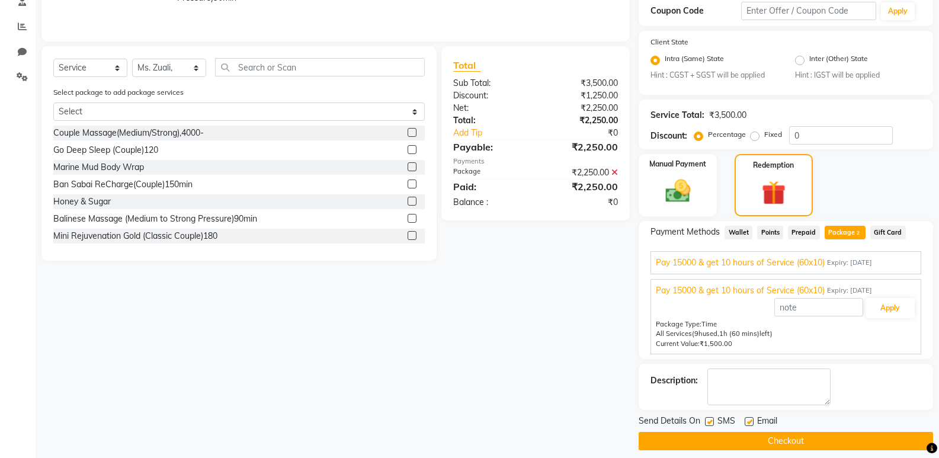 The image size is (939, 458). Describe the element at coordinates (804, 232) in the screenshot. I see `span: Prepaid` at that location.